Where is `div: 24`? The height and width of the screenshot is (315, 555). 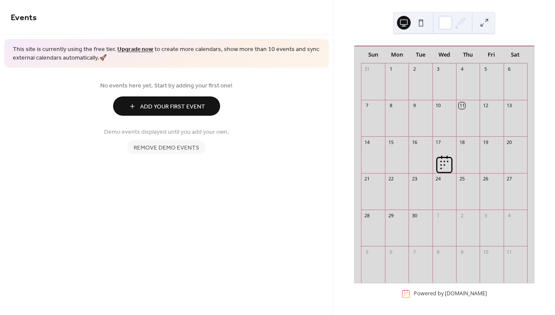
div: 24 is located at coordinates (438, 179).